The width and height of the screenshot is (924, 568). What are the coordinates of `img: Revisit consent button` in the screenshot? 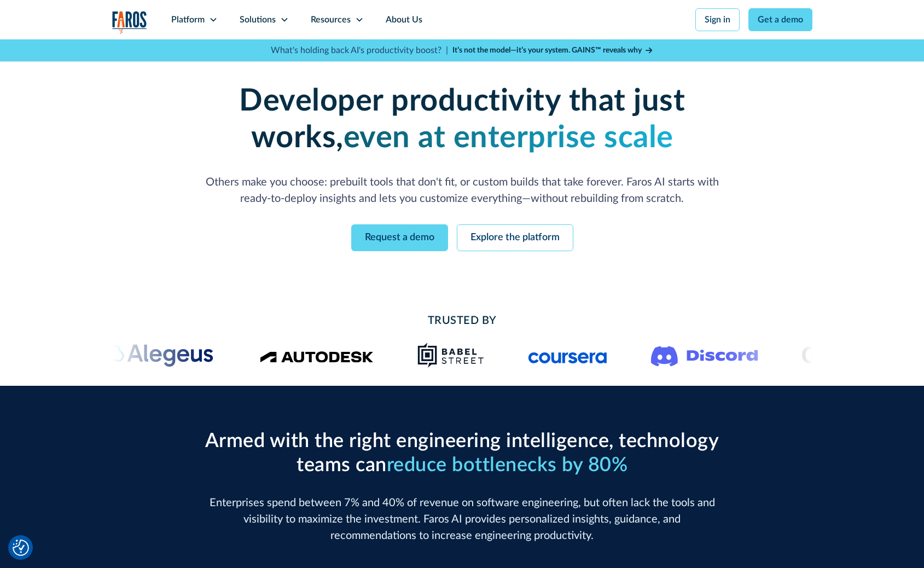 It's located at (21, 547).